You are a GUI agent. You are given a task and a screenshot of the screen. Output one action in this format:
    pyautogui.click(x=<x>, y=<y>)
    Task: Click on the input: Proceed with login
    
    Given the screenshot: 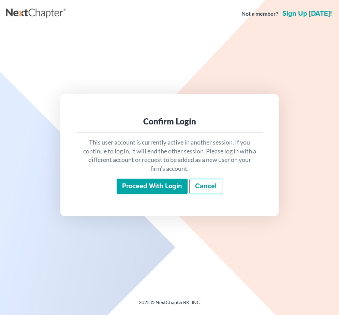 What is the action you would take?
    pyautogui.click(x=152, y=187)
    